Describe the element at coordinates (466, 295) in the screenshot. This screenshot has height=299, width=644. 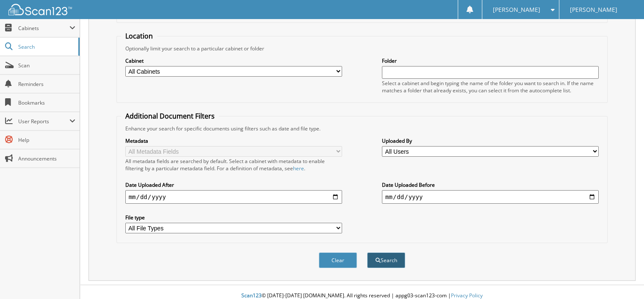
I see `a: Privacy Policy` at that location.